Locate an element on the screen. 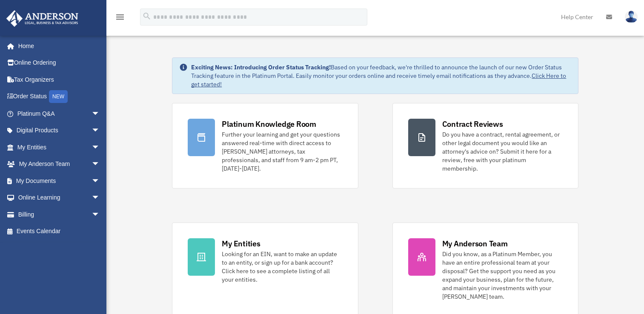  div: Further your learning and get your questions answered real-time with direct access to [PERSON_NAM... is located at coordinates (282, 151).